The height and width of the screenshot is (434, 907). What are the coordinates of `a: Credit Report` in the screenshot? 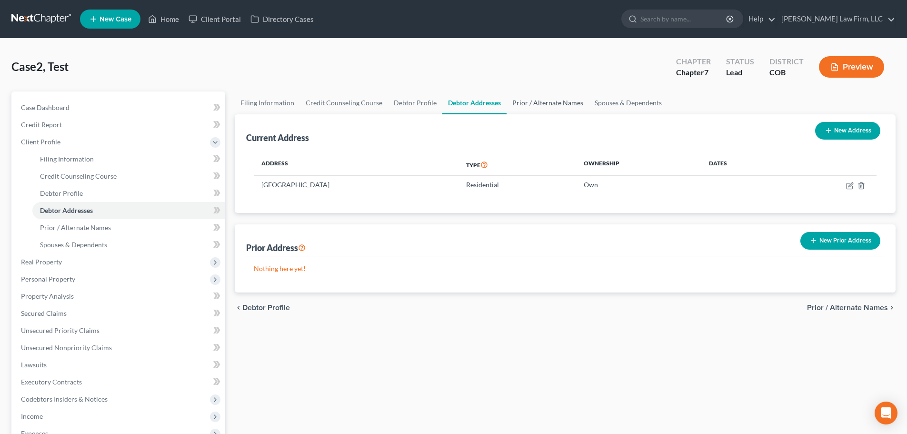 It's located at (119, 125).